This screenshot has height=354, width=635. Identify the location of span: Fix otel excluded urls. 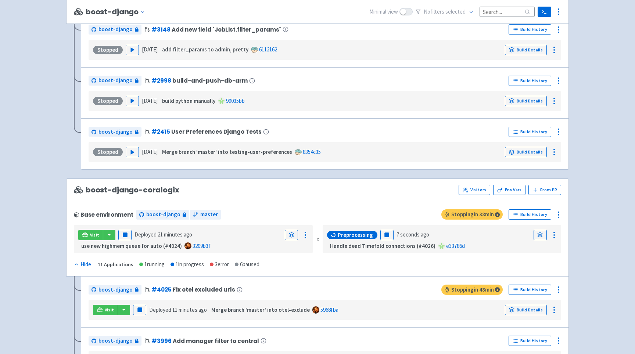
(204, 290).